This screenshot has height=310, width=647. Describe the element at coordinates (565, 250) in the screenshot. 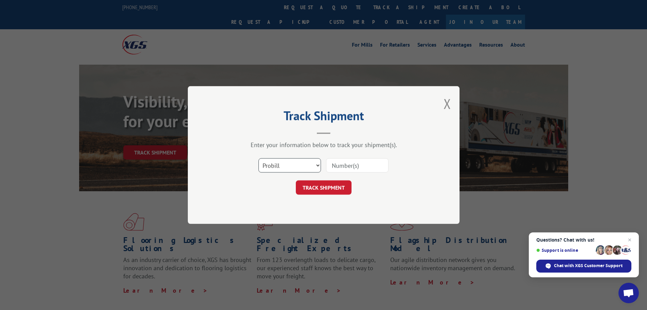

I see `span: Support is online` at that location.